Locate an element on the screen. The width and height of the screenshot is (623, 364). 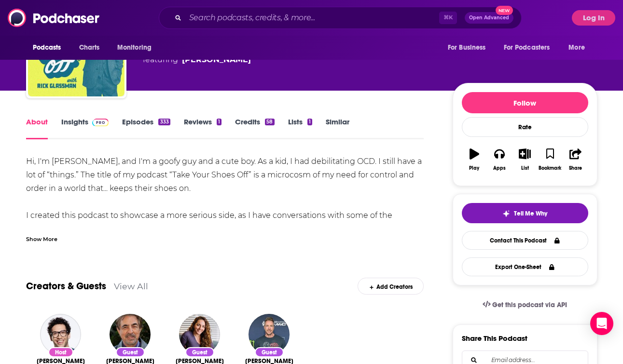
button: Export One-Sheet is located at coordinates (525, 267).